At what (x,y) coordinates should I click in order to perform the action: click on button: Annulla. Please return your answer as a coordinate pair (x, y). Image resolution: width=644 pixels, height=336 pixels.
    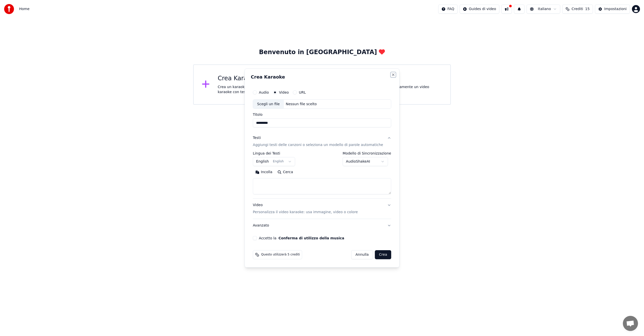
    Looking at the image, I should click on (362, 255).